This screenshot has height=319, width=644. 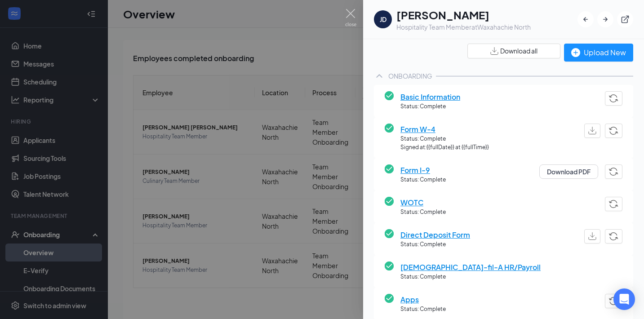 What do you see at coordinates (423, 202) in the screenshot?
I see `span: WOTC` at bounding box center [423, 202].